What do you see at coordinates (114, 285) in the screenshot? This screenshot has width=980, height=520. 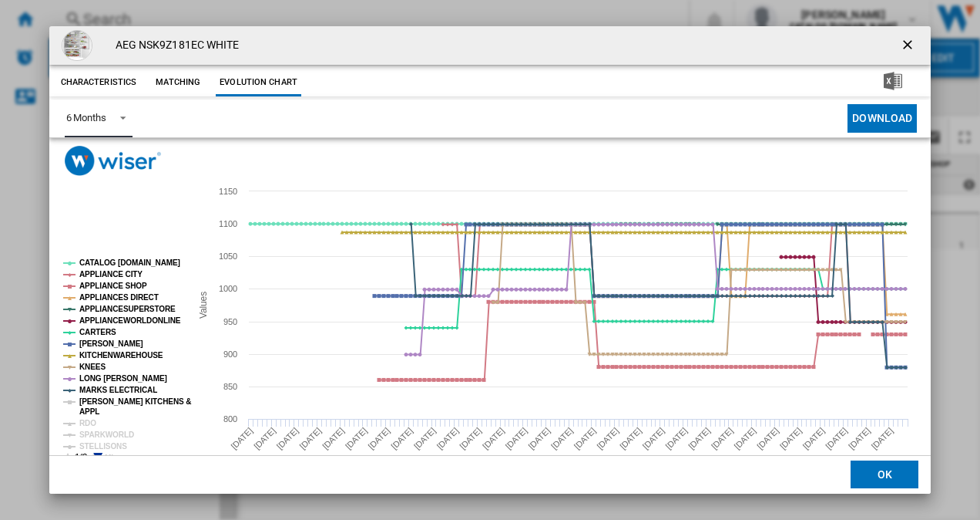 I see `tspan: APPLIANCE SHOP` at bounding box center [114, 285].